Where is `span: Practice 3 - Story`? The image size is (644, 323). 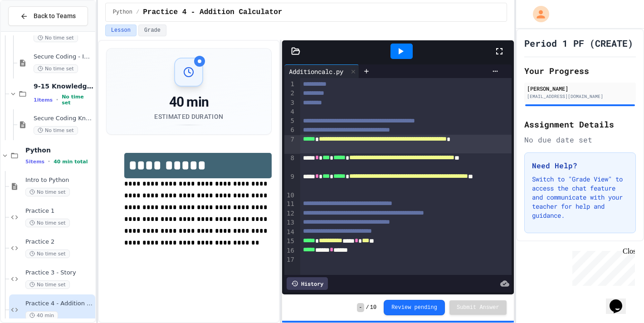 span: Practice 3 - Story is located at coordinates (59, 273).